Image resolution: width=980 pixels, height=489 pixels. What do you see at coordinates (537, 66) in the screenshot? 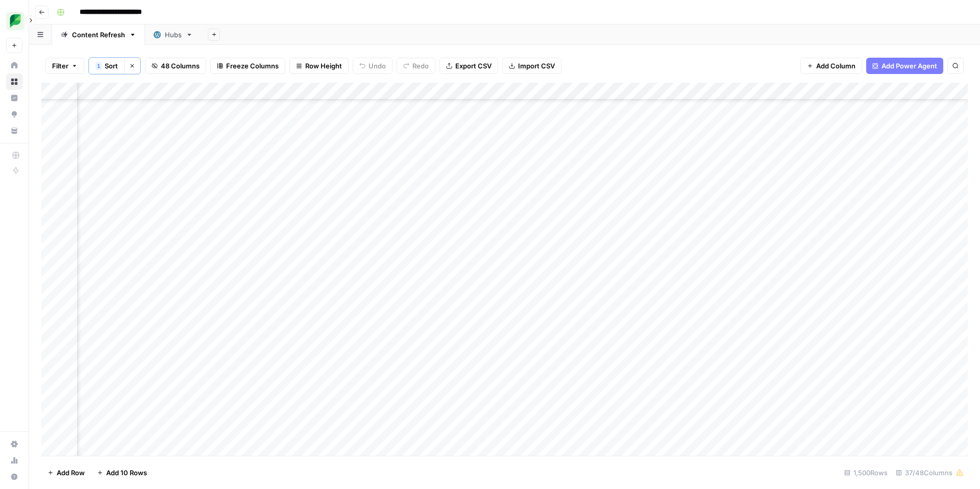
I see `span: Import CSV` at bounding box center [537, 66].